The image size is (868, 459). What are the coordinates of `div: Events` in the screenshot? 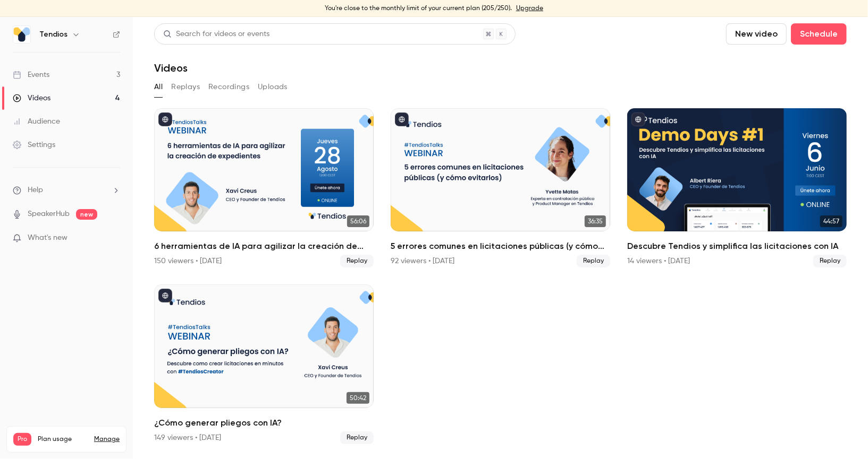 It's located at (31, 75).